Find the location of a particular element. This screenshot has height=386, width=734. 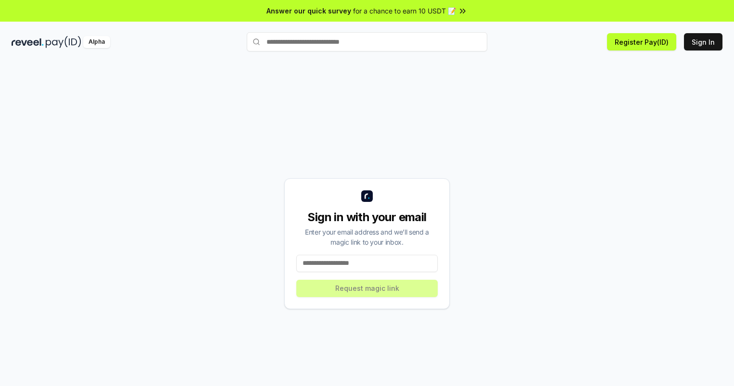

div: Alpha is located at coordinates (97, 42).